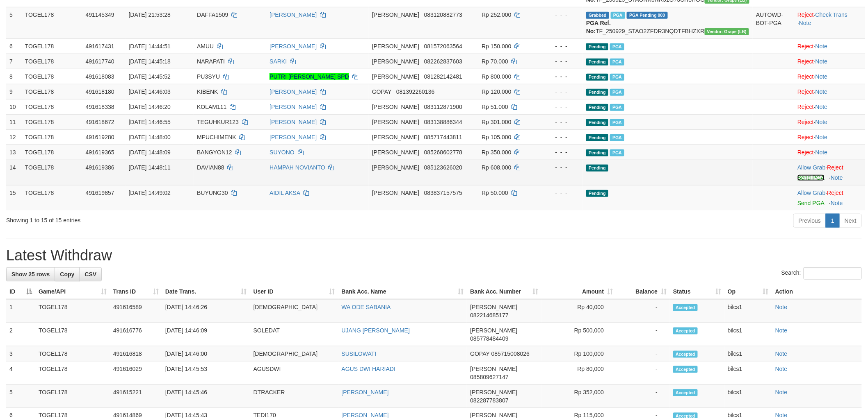 Image resolution: width=868 pixels, height=418 pixels. Describe the element at coordinates (697, 292) in the screenshot. I see `th: Status: activate to sort column ascending` at that location.